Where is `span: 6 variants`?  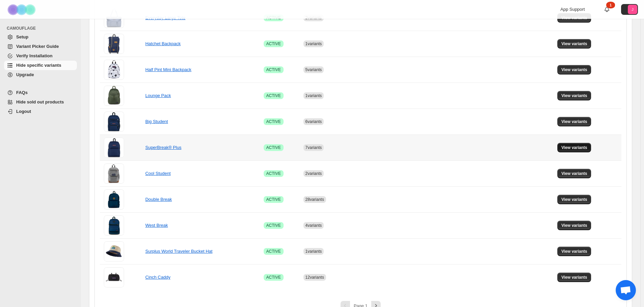 span: 6 variants is located at coordinates (314, 121).